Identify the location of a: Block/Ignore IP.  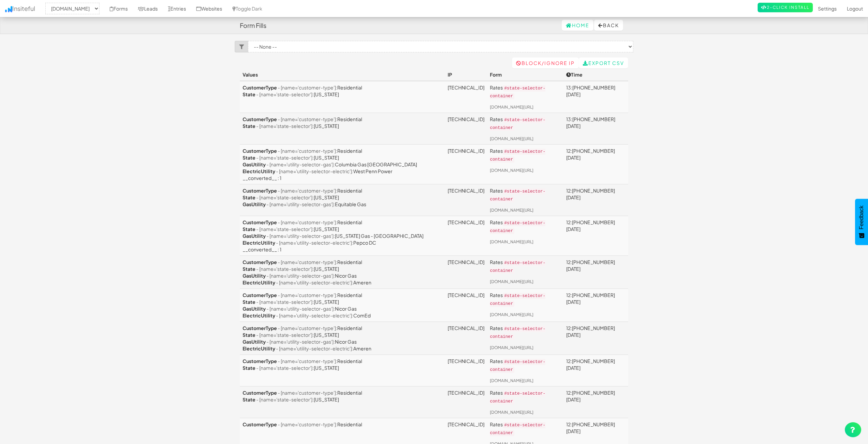
(545, 63).